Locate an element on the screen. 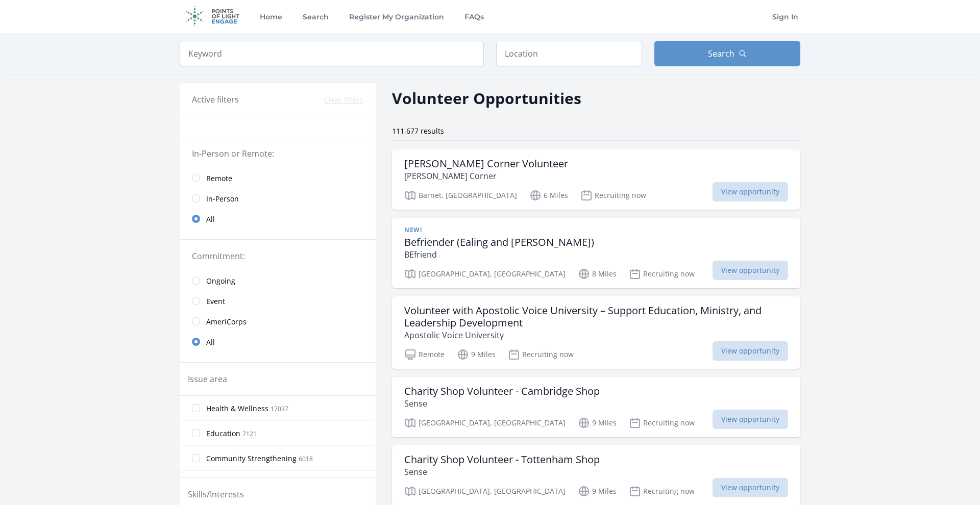 This screenshot has height=505, width=980. p: Apostolic Voice University is located at coordinates (596, 335).